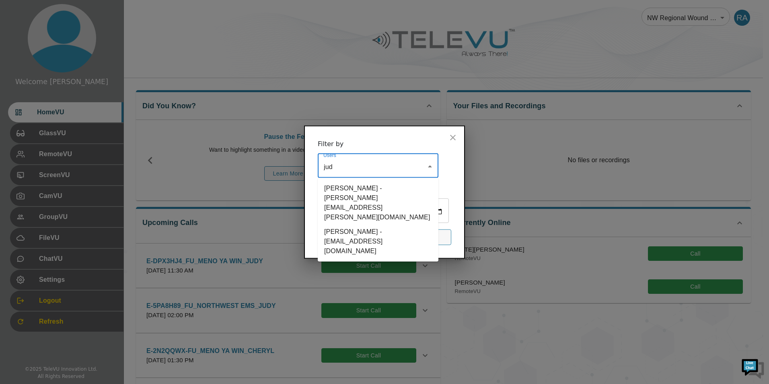 This screenshot has height=384, width=769. What do you see at coordinates (453, 138) in the screenshot?
I see `button: close` at bounding box center [453, 138].